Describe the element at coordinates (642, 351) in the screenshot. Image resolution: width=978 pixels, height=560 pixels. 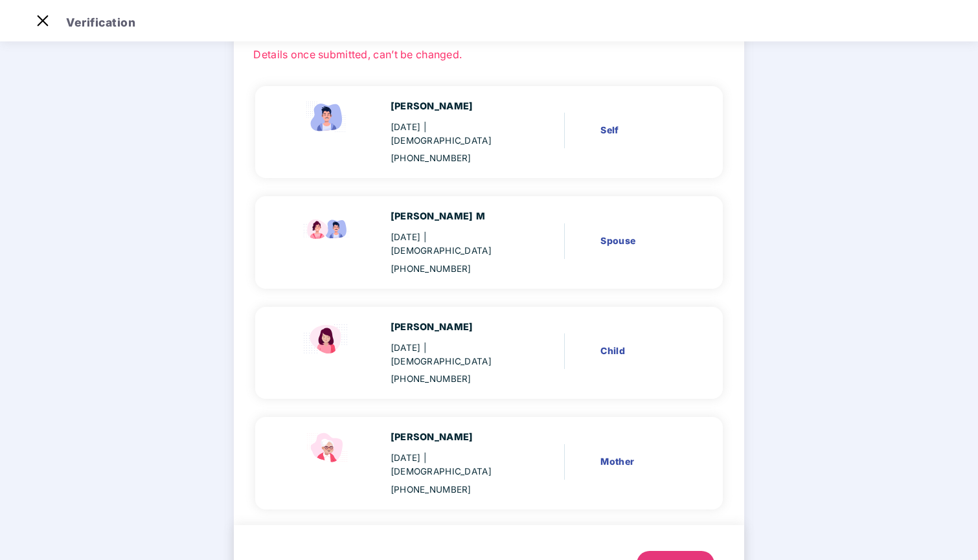
I see `div: Child` at that location.